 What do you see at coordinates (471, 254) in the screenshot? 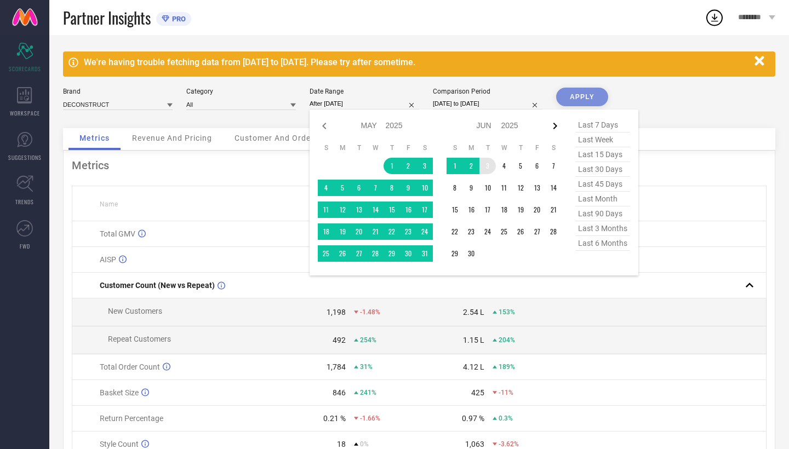
I see `td: Mon Jun 30 2025` at bounding box center [471, 254].